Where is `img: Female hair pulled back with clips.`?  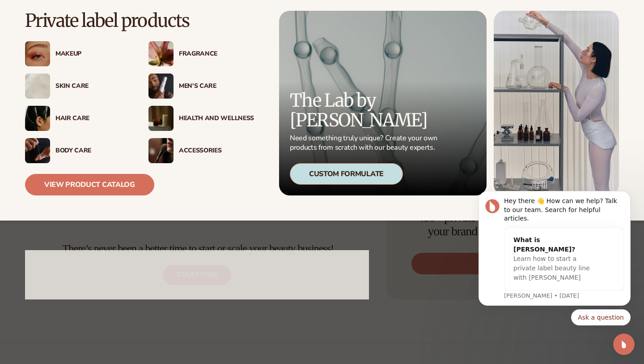 img: Female hair pulled back with clips. is located at coordinates (38, 118).